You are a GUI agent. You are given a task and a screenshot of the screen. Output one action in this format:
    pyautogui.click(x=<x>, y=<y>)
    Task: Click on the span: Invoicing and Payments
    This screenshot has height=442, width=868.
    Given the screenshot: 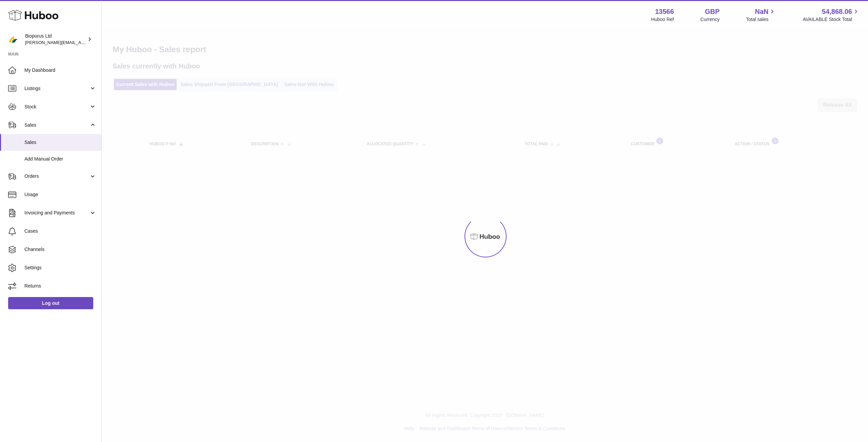 What is the action you would take?
    pyautogui.click(x=57, y=213)
    